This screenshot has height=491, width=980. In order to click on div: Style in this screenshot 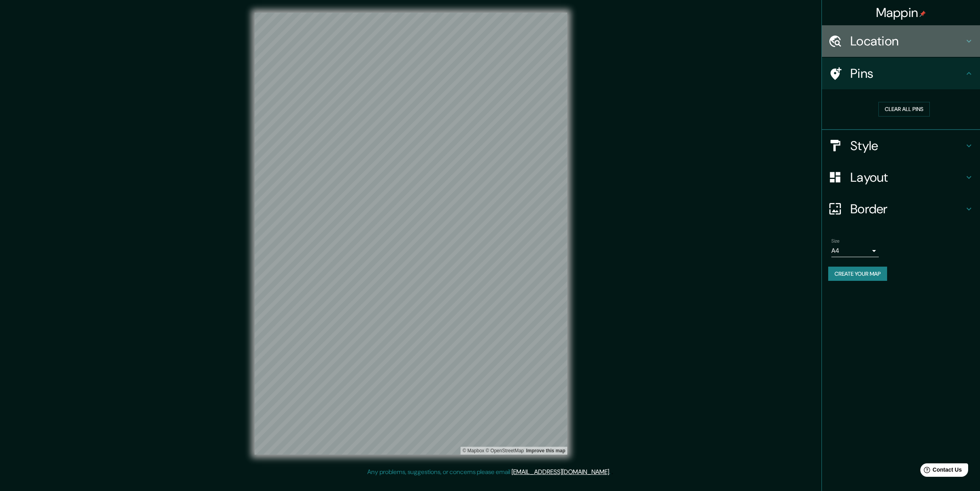, I will do `click(901, 146)`.